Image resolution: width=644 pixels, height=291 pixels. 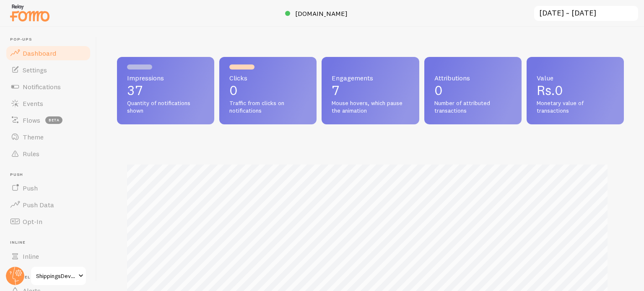 What do you see at coordinates (473, 107) in the screenshot?
I see `span: Number of attributed transactions` at bounding box center [473, 107].